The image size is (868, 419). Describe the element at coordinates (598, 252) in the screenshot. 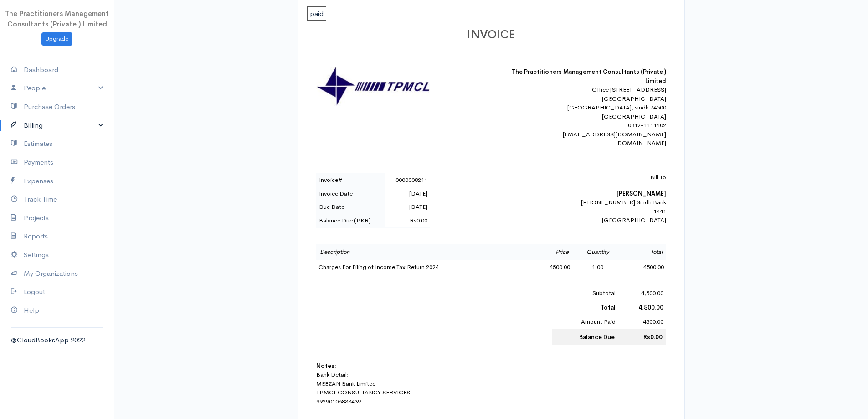

I see `td: Quantity` at that location.